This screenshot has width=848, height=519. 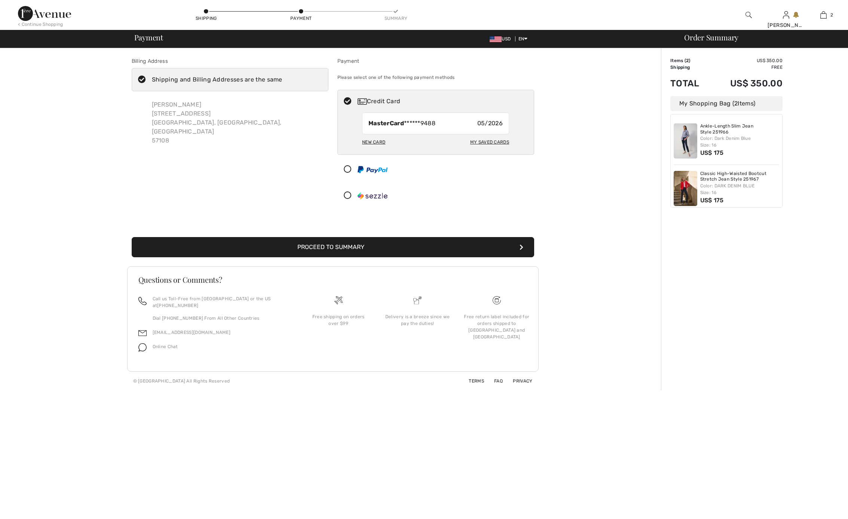 What do you see at coordinates (501, 39) in the screenshot?
I see `span: USD` at bounding box center [501, 39].